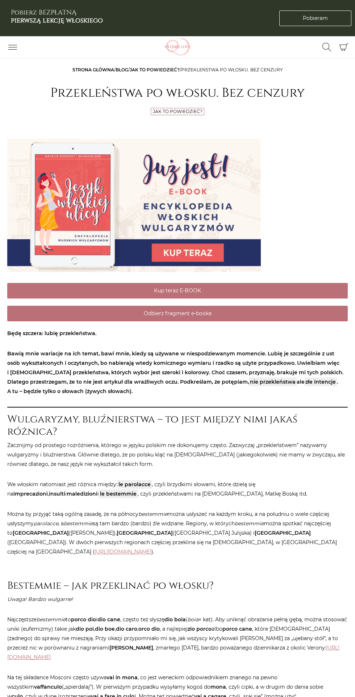  Describe the element at coordinates (13, 47) in the screenshot. I see `button: Przełącz nawigację` at that location.